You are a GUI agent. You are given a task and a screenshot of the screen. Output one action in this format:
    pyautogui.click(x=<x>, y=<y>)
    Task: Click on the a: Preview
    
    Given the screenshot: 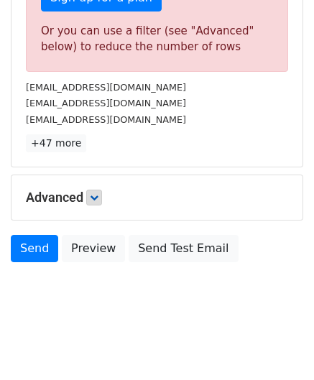 What is the action you would take?
    pyautogui.click(x=93, y=249)
    